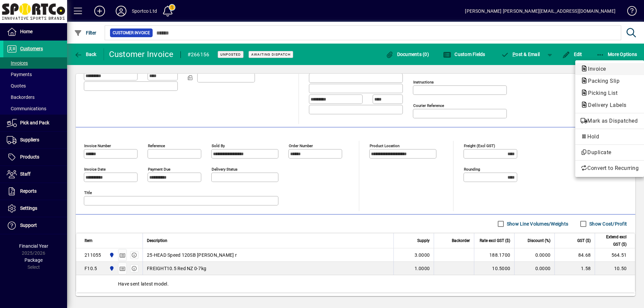  Describe the element at coordinates (609, 137) in the screenshot. I see `span: Hold` at that location.